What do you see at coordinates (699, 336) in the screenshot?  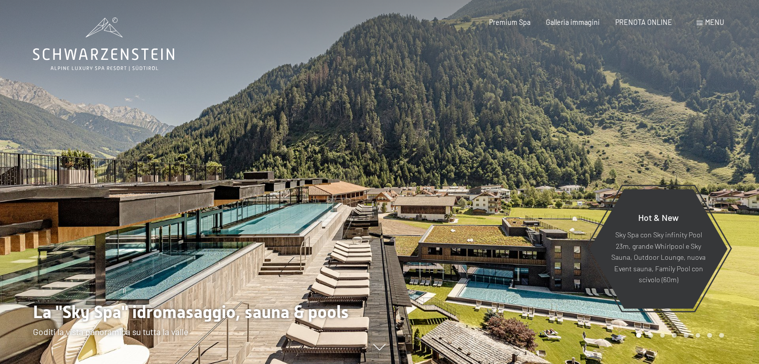 I see `div: Carousel Page 6` at bounding box center [699, 336].